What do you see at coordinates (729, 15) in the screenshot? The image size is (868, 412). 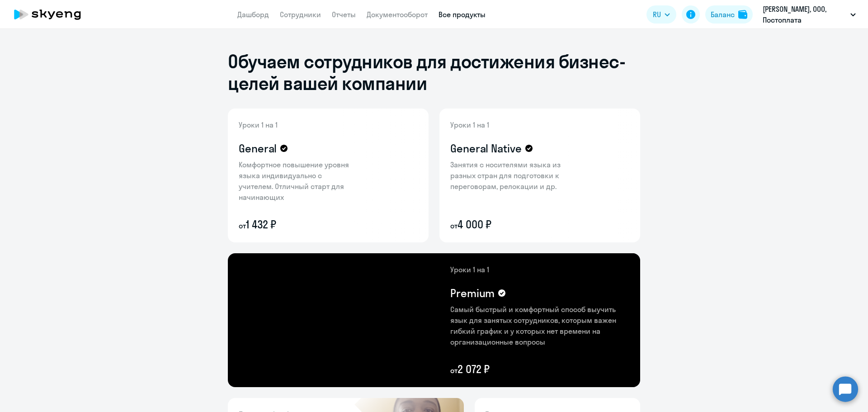 I see `button: Балансbalance` at bounding box center [729, 15].